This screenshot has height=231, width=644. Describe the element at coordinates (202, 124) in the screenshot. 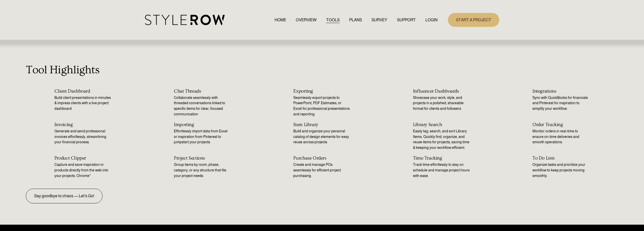

I see `h2: Importing` at that location.